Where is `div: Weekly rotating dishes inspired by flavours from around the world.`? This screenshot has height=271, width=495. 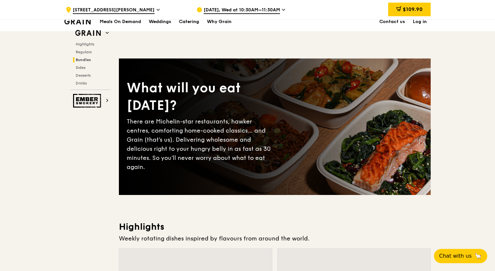 div: Weekly rotating dishes inspired by flavours from around the world. is located at coordinates (275, 238).